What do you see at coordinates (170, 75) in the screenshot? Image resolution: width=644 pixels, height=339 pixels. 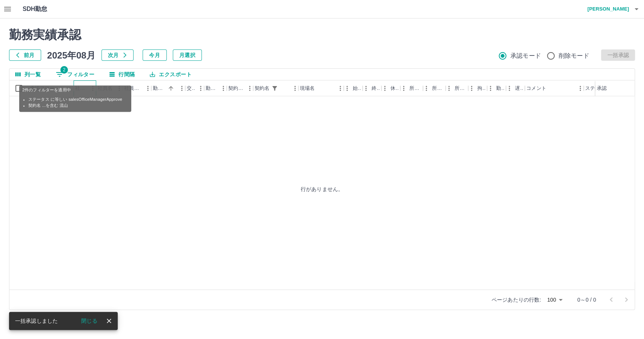 I see `button: エクスポート` at bounding box center [170, 75].